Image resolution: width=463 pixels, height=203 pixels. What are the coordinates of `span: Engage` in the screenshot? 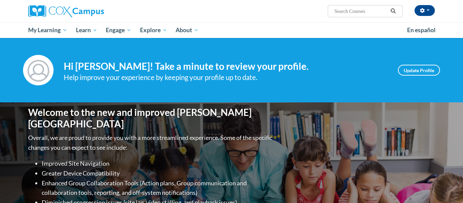 It's located at (118, 30).